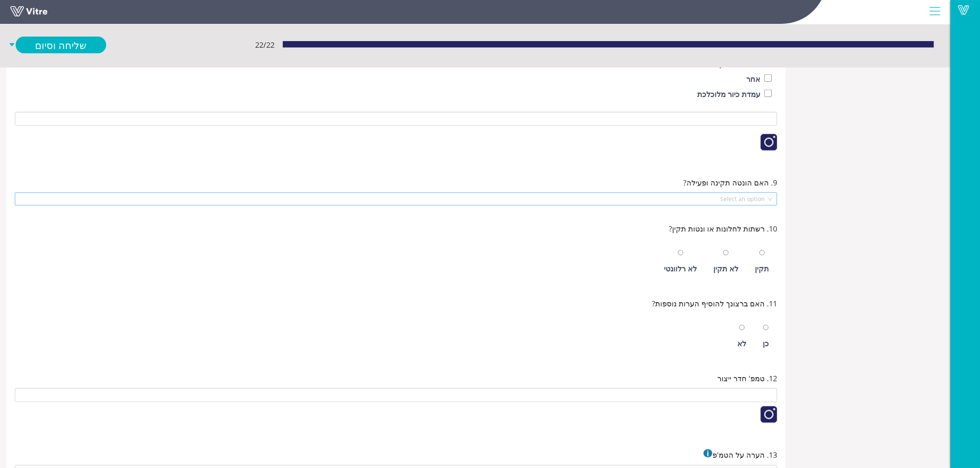 The width and height of the screenshot is (980, 468). I want to click on span: 13. הערה על הטמ'פ, so click(745, 455).